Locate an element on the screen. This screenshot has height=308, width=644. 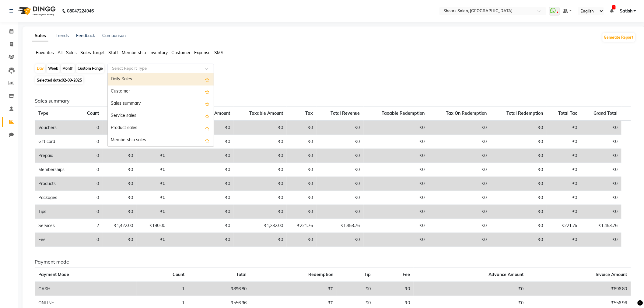
span: Total Redemption is located at coordinates (525, 113).